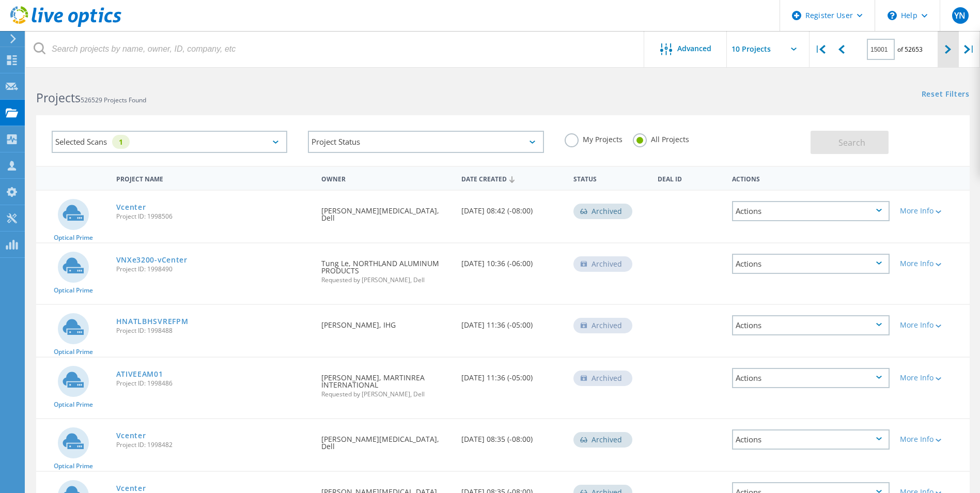 This screenshot has width=980, height=493. Describe the element at coordinates (694, 48) in the screenshot. I see `span: Advanced` at that location.